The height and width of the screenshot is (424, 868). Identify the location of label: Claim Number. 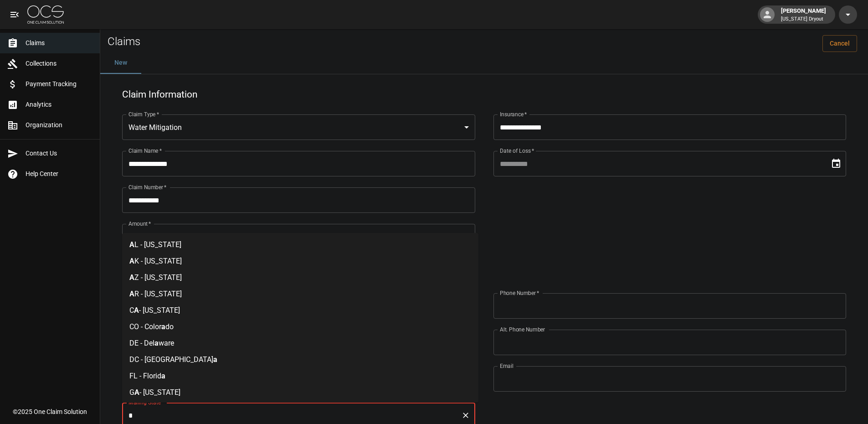
(147, 187).